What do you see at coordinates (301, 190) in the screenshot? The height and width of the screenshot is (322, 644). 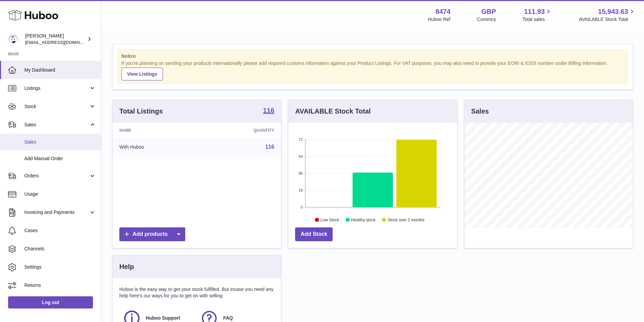 I see `text: 18` at bounding box center [301, 190].